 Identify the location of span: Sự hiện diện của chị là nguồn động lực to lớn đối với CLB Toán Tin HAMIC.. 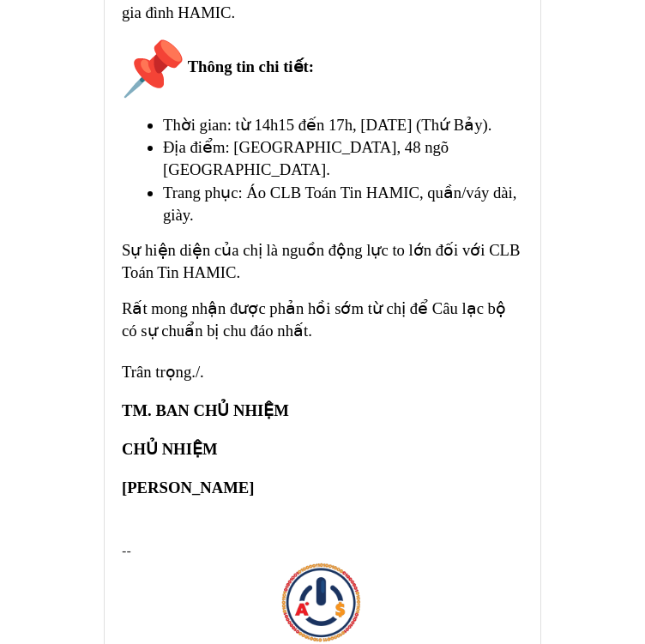
(323, 261).